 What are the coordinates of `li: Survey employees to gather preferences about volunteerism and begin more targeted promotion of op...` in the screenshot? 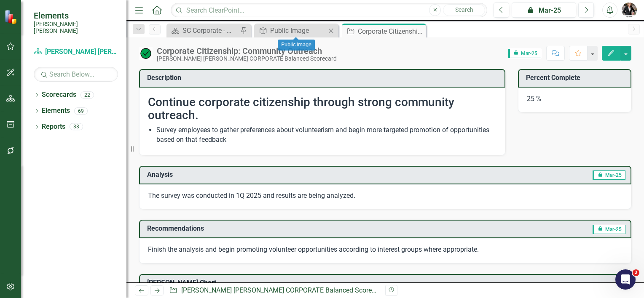 It's located at (326, 135).